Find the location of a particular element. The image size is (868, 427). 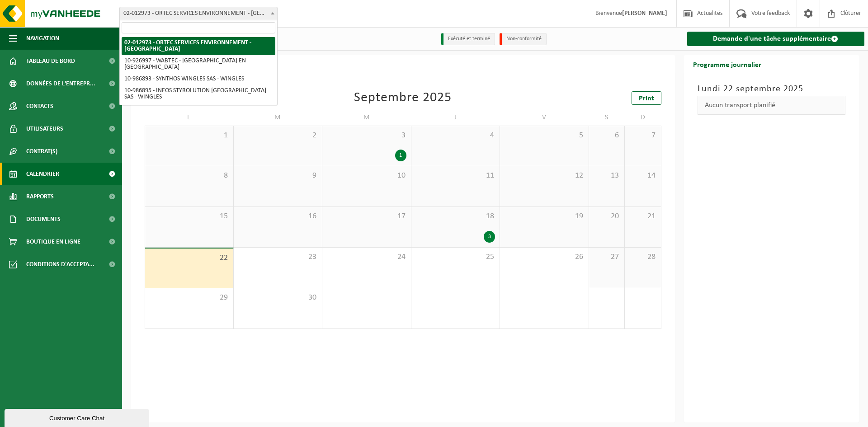

span: 23 is located at coordinates (278, 257).